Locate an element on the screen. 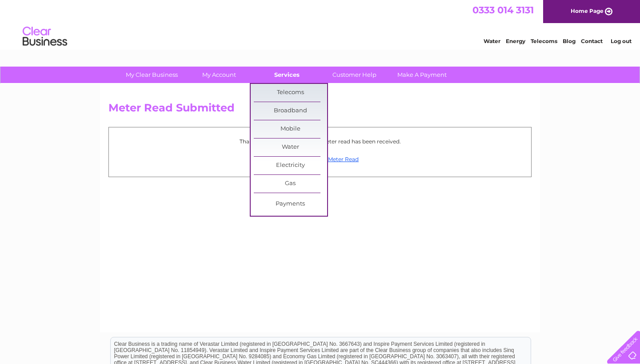 This screenshot has height=364, width=640. a: My Account is located at coordinates (219, 74).